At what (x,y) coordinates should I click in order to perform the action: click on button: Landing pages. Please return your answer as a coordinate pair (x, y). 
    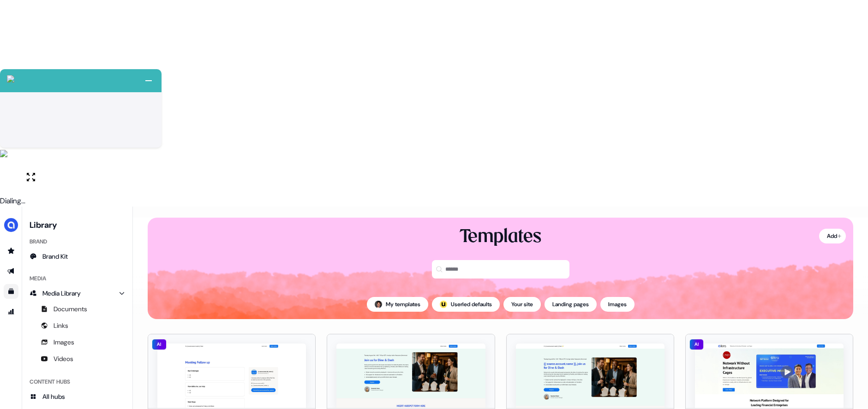
    Looking at the image, I should click on (570, 305).